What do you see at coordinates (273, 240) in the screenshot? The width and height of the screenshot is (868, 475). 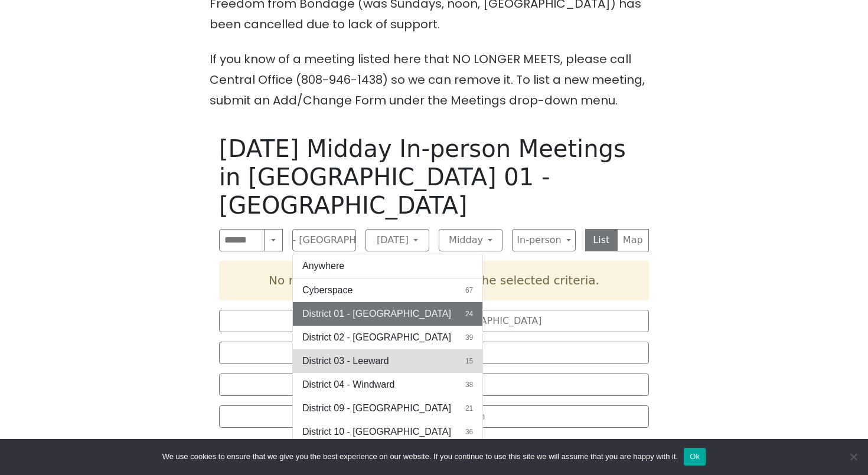 I see `button: Search` at bounding box center [273, 240].